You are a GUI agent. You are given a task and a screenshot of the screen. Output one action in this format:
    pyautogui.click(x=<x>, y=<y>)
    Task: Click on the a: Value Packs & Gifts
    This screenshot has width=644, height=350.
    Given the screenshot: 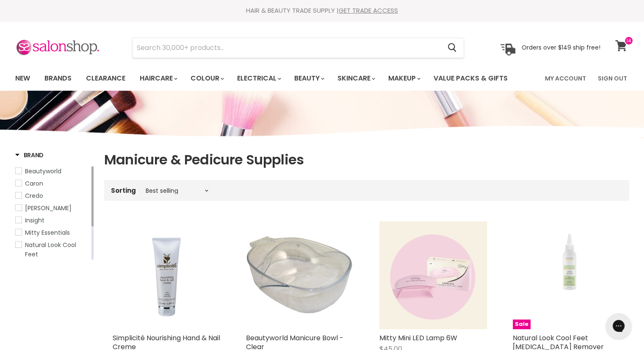 What is the action you would take?
    pyautogui.click(x=470, y=78)
    